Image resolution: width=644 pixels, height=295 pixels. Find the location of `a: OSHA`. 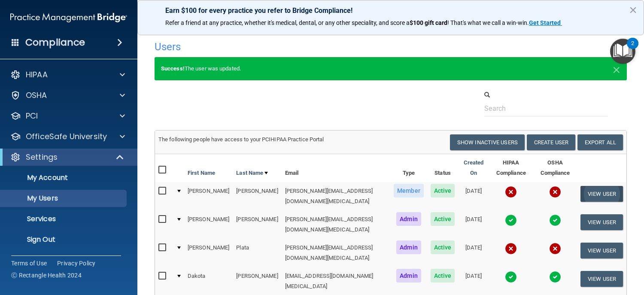

a: OSHA is located at coordinates (68, 96).